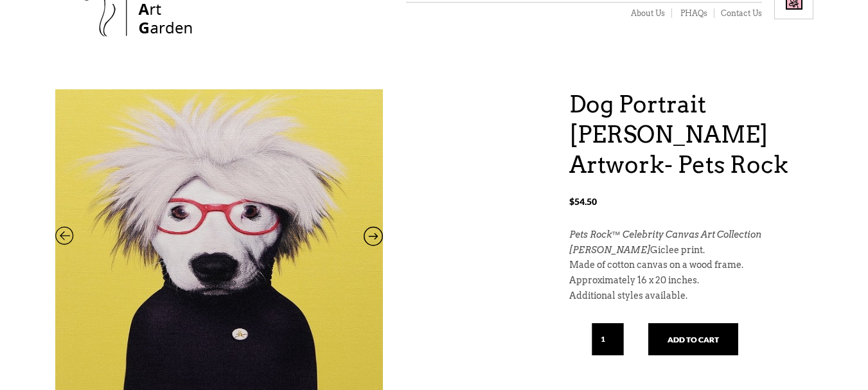 This screenshot has height=390, width=868. What do you see at coordinates (691, 296) in the screenshot?
I see `p: Additional styles available.` at bounding box center [691, 296].